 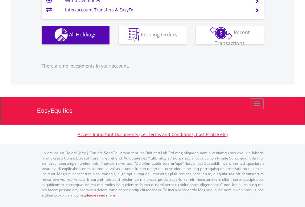 I want to click on span: Pending Orders, so click(x=159, y=35).